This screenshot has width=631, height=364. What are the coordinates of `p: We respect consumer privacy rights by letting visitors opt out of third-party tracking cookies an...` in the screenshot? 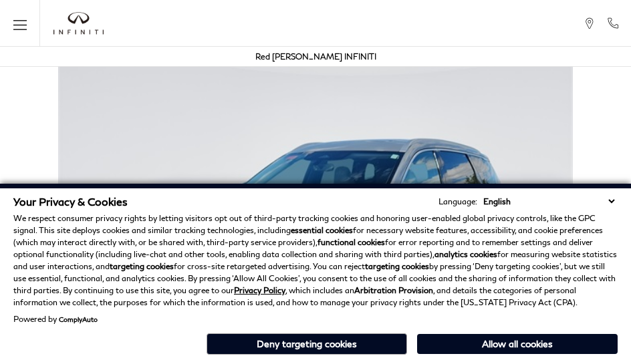 It's located at (316, 260).